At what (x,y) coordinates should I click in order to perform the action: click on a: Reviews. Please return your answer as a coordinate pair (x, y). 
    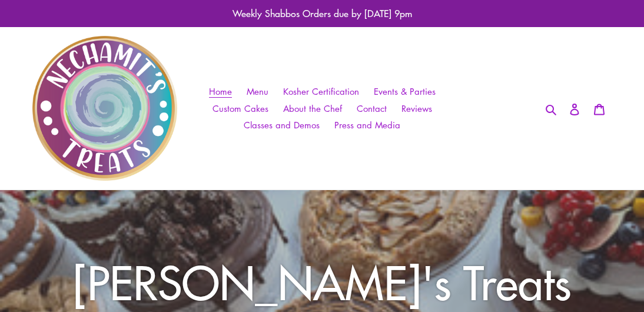
    Looking at the image, I should click on (417, 108).